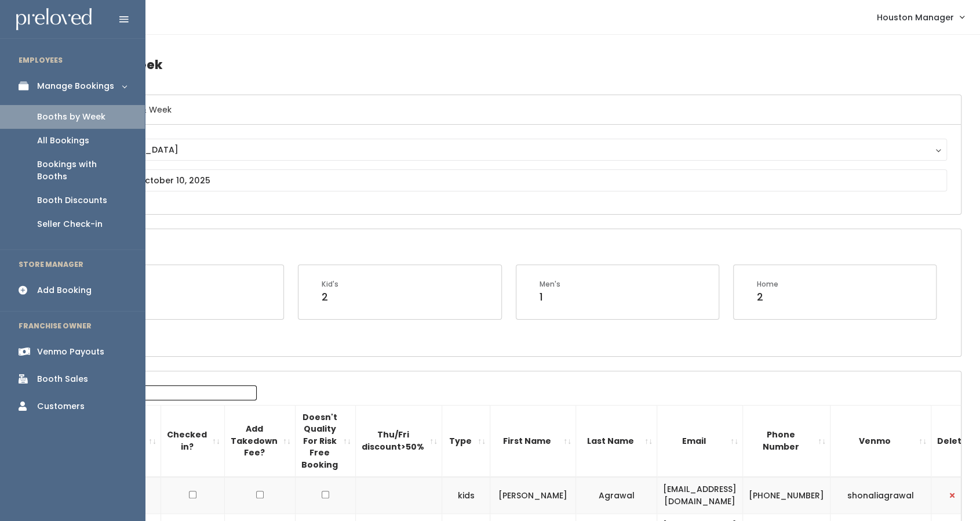  What do you see at coordinates (915, 17) in the screenshot?
I see `span: Houston Manager` at bounding box center [915, 17].